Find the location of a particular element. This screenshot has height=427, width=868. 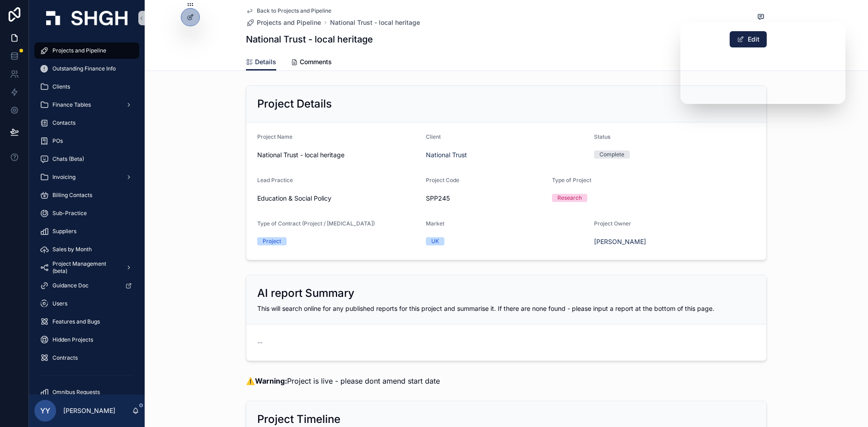

span: Status is located at coordinates (602, 137).